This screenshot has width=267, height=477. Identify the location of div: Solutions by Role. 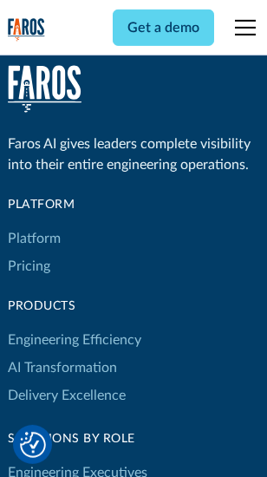
(77, 439).